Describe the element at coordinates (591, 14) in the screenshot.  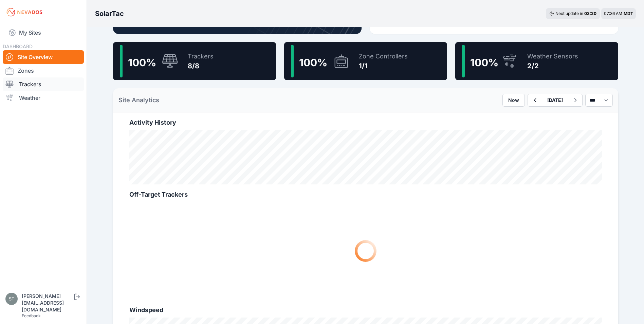
I see `div: 03 : 20` at that location.